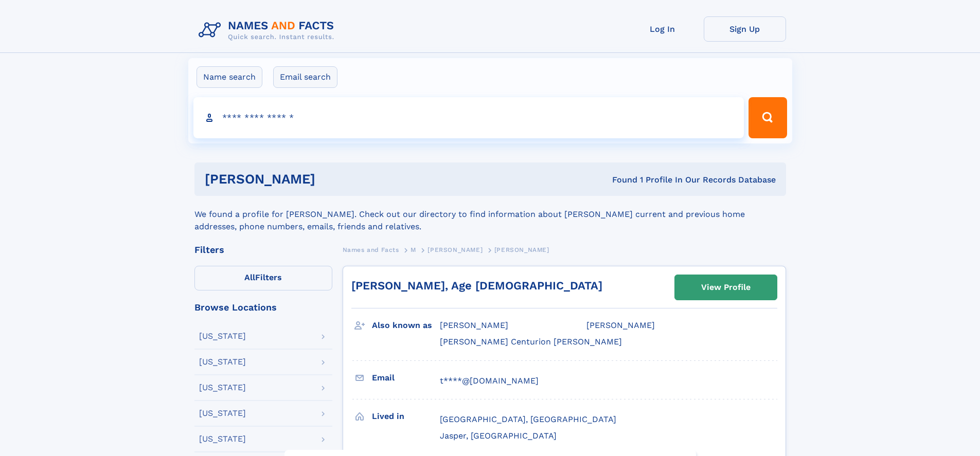 The height and width of the screenshot is (456, 980). I want to click on div: Filters, so click(263, 250).